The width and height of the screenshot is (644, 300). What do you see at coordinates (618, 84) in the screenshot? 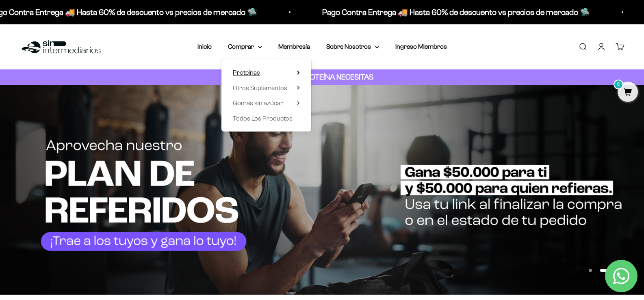
I see `mark: 0` at bounding box center [618, 84].